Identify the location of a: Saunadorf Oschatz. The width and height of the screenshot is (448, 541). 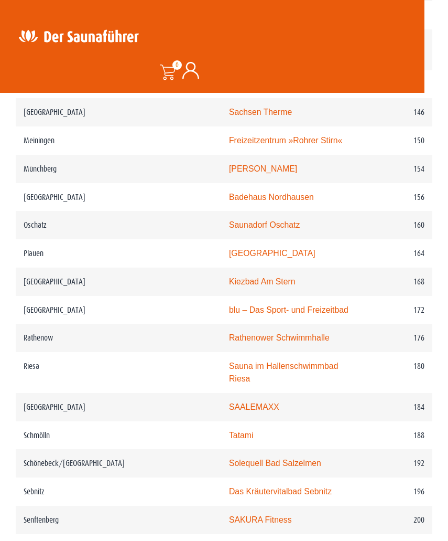
(265, 224).